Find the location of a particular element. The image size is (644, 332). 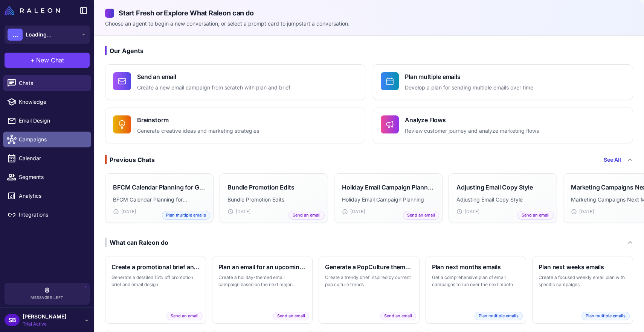

a: Email Design is located at coordinates (47, 121).